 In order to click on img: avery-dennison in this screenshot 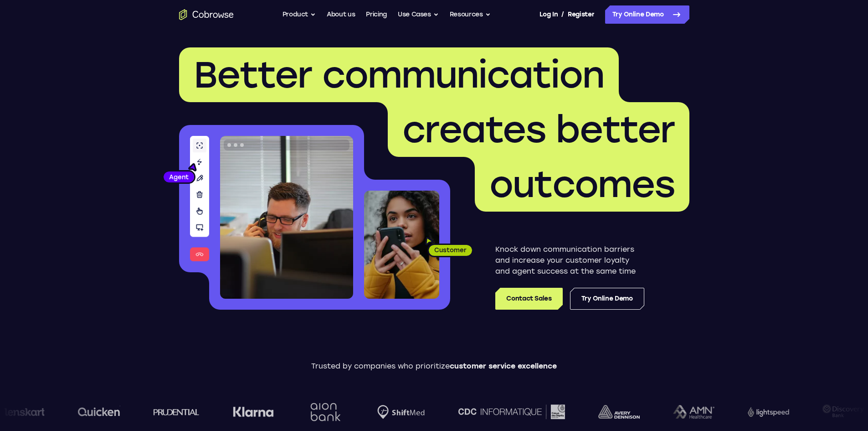, I will do `click(612, 411)`.